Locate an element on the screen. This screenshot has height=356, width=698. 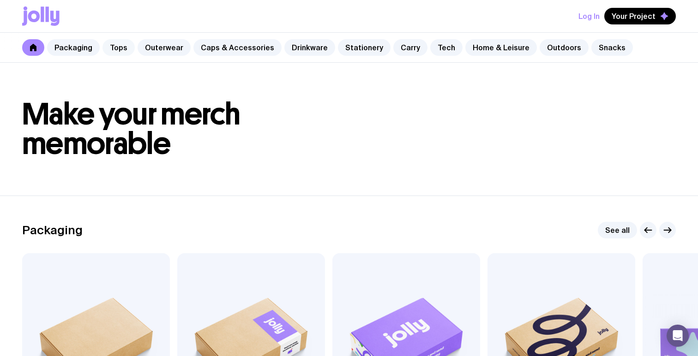
a: Outdoors is located at coordinates (564, 48).